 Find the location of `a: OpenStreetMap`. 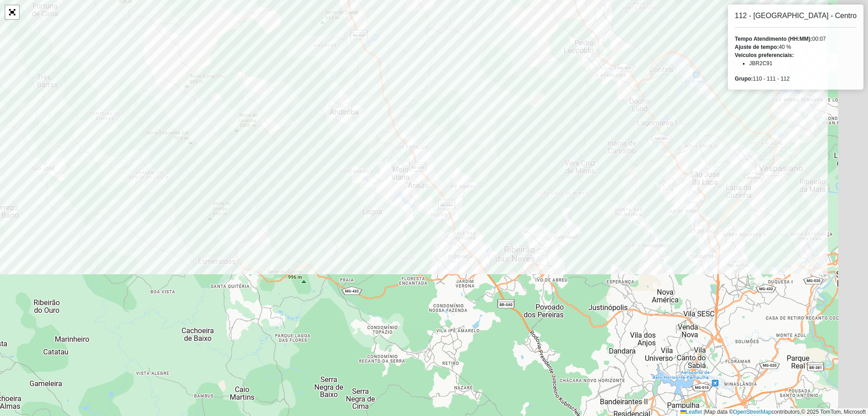

a: OpenStreetMap is located at coordinates (752, 412).